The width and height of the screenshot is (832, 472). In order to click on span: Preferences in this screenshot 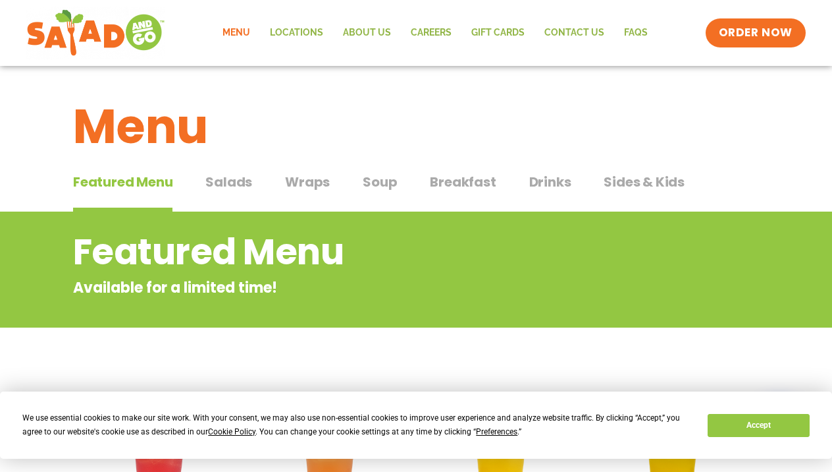, I will do `click(497, 431)`.